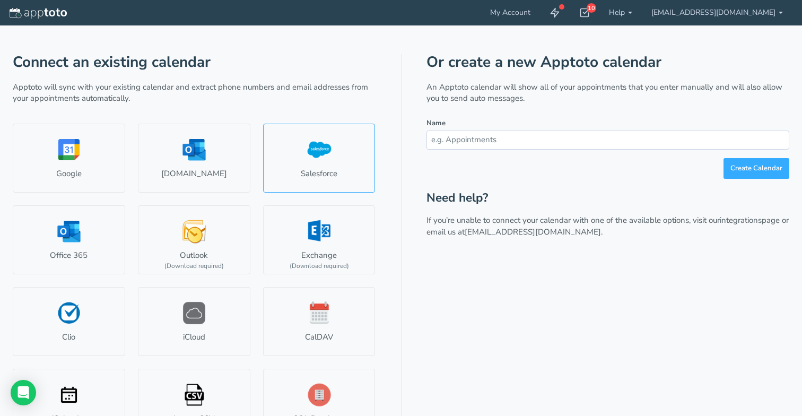 This screenshot has height=416, width=802. I want to click on h2: Need help?, so click(608, 198).